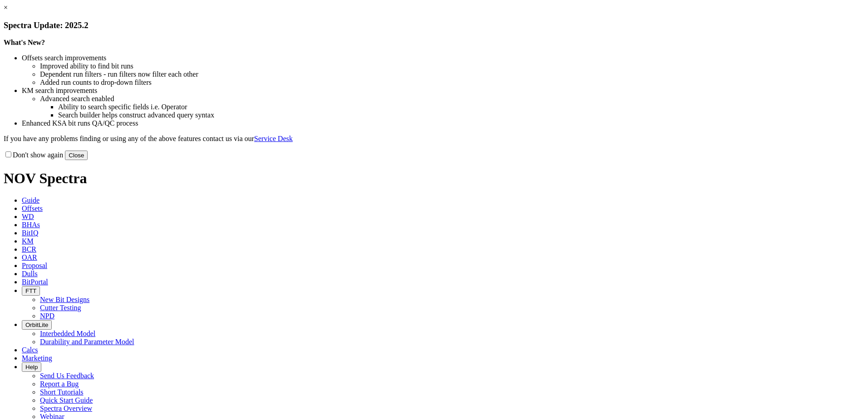 The height and width of the screenshot is (419, 868). I want to click on a: New Bit Designs, so click(64, 299).